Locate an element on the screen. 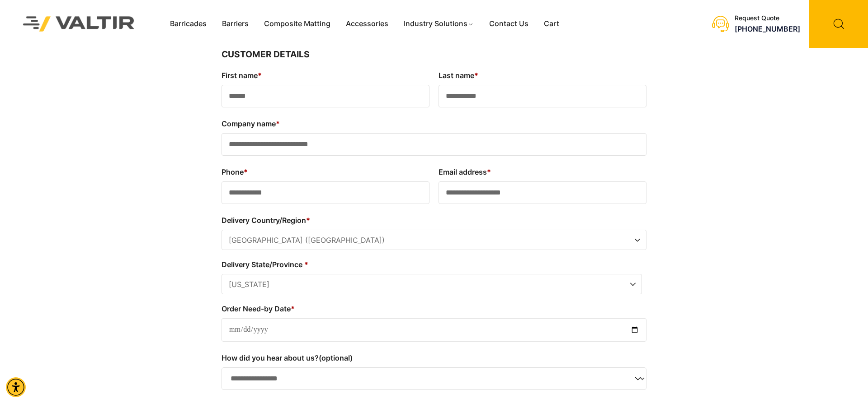 The height and width of the screenshot is (403, 868). a: Industry Solutions is located at coordinates (438, 24).